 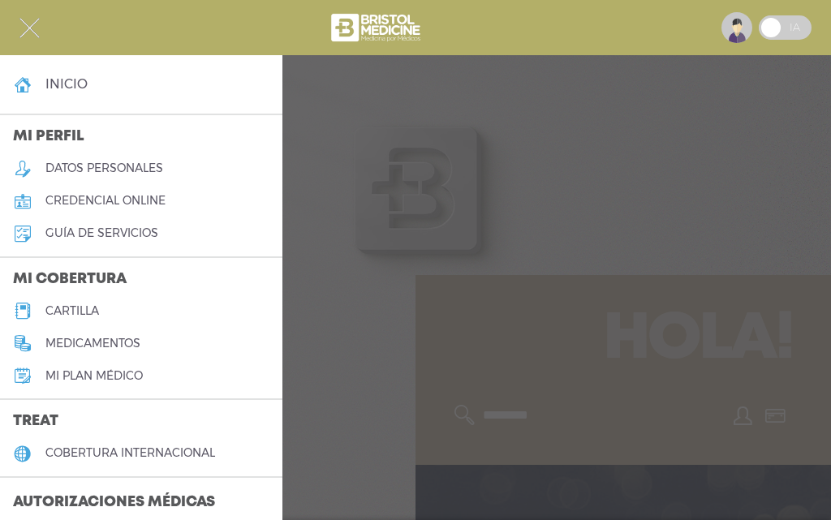 I want to click on h5: guía de servicios, so click(x=101, y=233).